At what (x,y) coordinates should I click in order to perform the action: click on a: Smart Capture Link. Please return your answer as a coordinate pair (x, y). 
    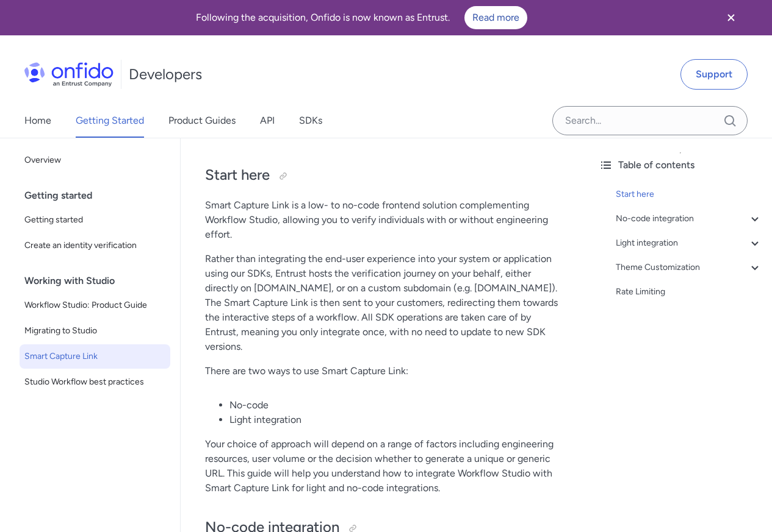
    Looking at the image, I should click on (94, 356).